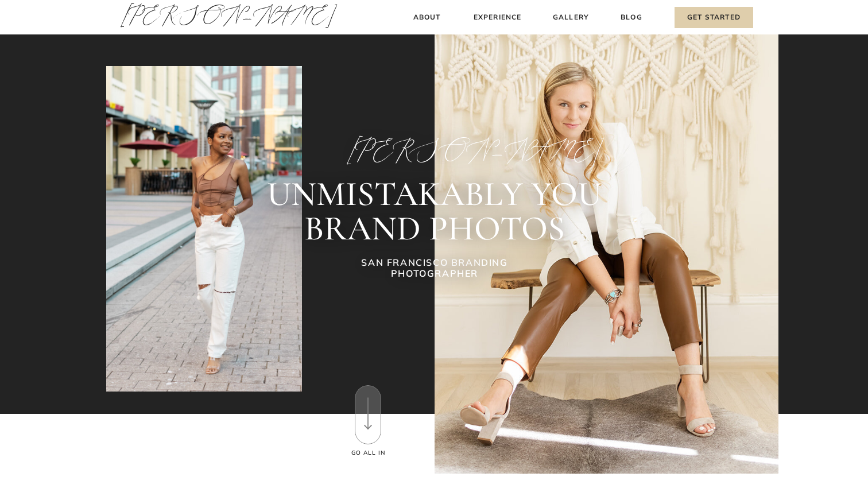 The width and height of the screenshot is (868, 492). Describe the element at coordinates (571, 17) in the screenshot. I see `h3: Gallery` at that location.